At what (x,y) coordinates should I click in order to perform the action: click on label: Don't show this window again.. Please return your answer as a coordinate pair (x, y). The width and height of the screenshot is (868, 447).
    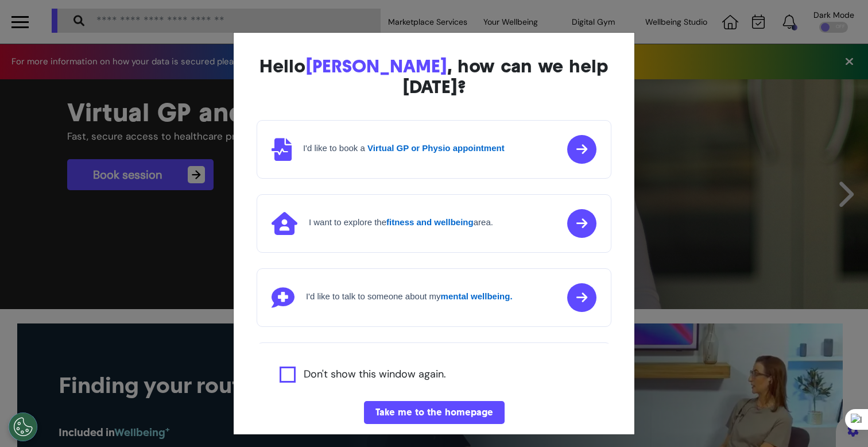
    Looking at the image, I should click on (375, 374).